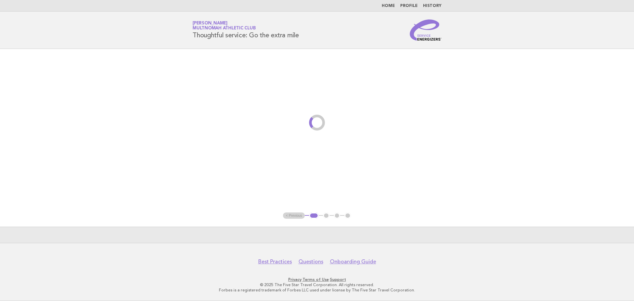 The image size is (634, 301). What do you see at coordinates (315, 279) in the screenshot?
I see `a: Terms of Use` at bounding box center [315, 279].